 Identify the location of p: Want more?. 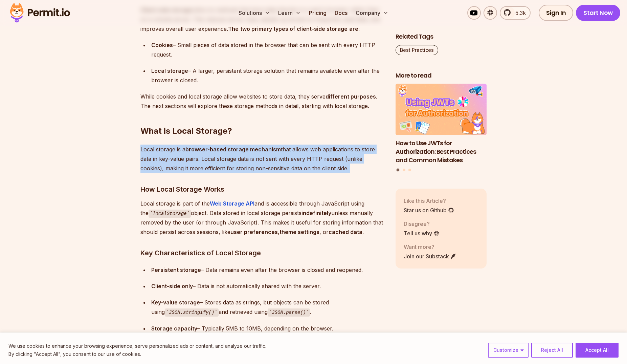
(430, 247).